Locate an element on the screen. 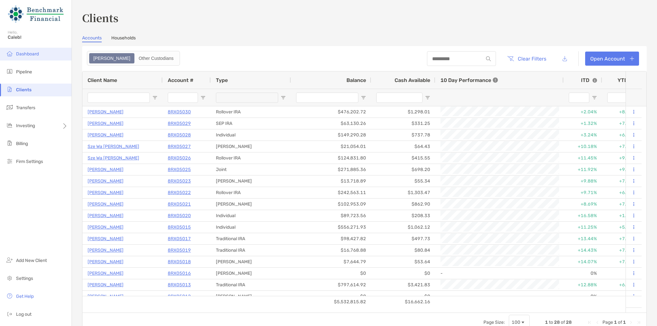 The width and height of the screenshot is (657, 326). input: ITD Filter Input is located at coordinates (579, 98).